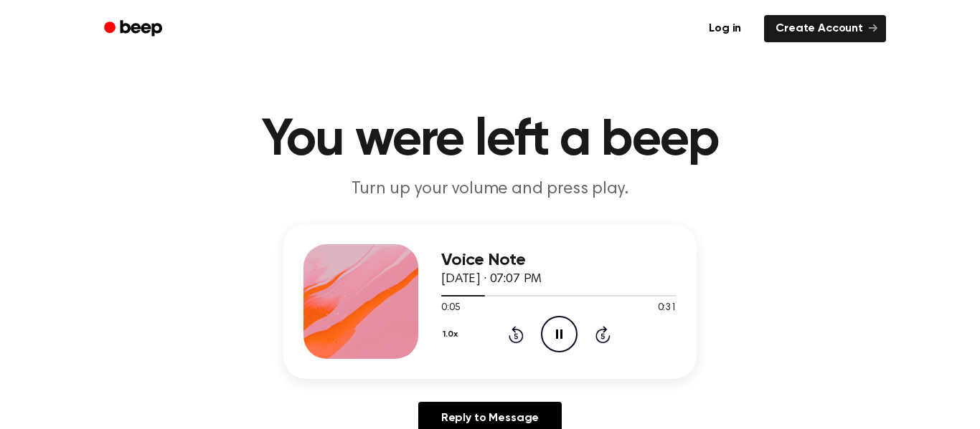 The width and height of the screenshot is (980, 429). What do you see at coordinates (490, 141) in the screenshot?
I see `h1: You were left a beep` at bounding box center [490, 141].